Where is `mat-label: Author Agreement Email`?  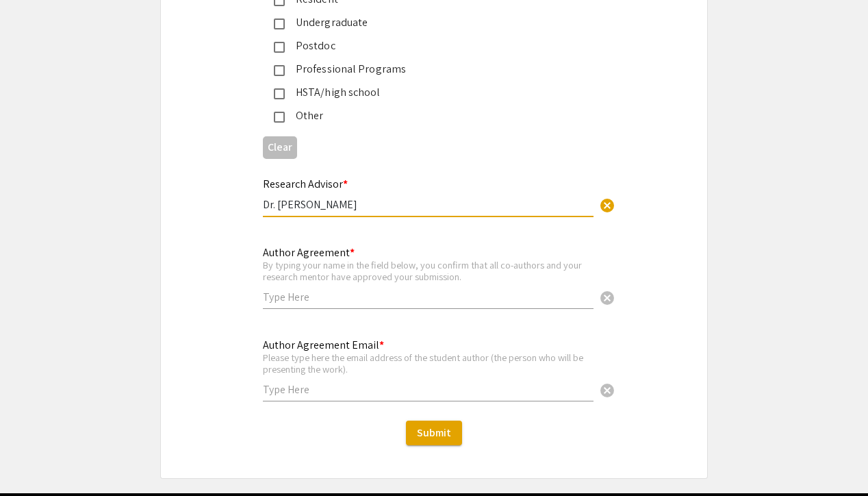 mat-label: Author Agreement Email is located at coordinates (323, 345).